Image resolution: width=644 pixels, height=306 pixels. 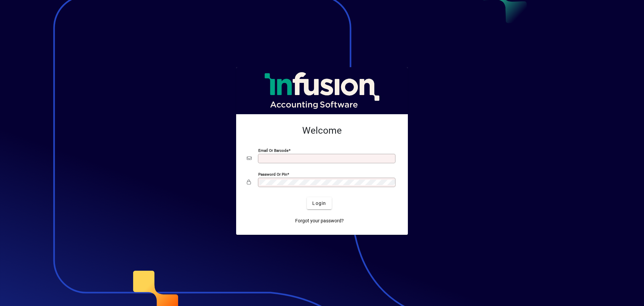 What do you see at coordinates (319, 220) in the screenshot?
I see `span: Forgot your password?` at bounding box center [319, 220].